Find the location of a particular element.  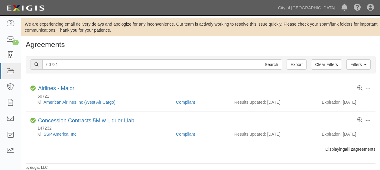

h1: Agreements is located at coordinates (200, 45).